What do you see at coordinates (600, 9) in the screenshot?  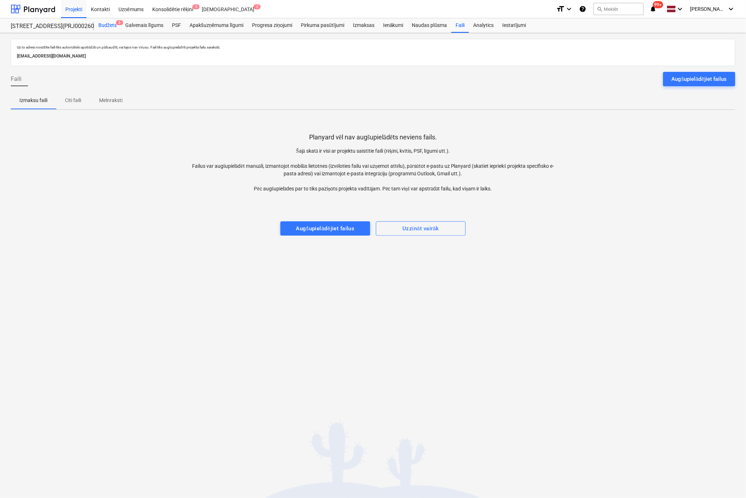 I see `span: search` at bounding box center [600, 9].